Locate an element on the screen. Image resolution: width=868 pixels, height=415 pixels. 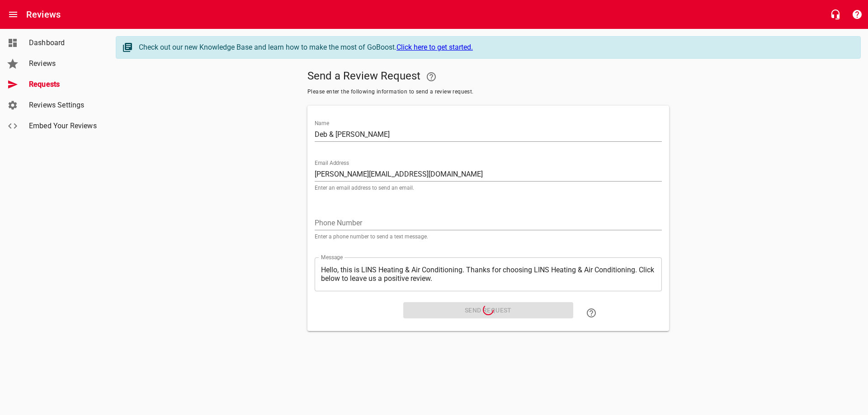
span: Reviews Settings is located at coordinates (63, 105).